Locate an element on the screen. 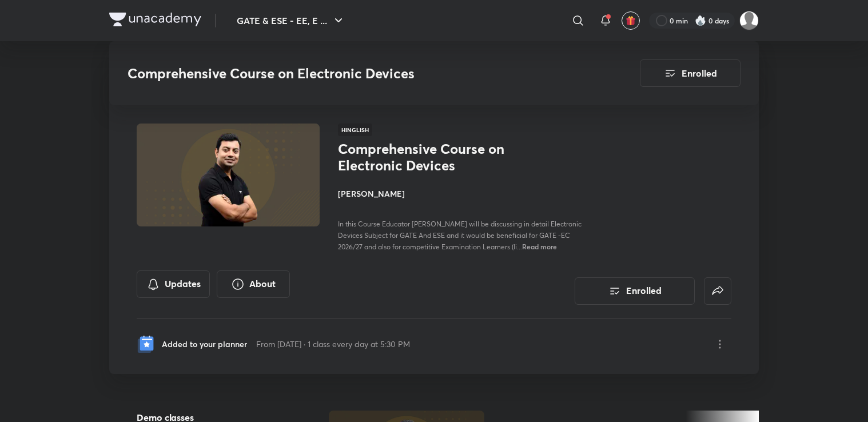  span: Hinglish is located at coordinates (355, 130).